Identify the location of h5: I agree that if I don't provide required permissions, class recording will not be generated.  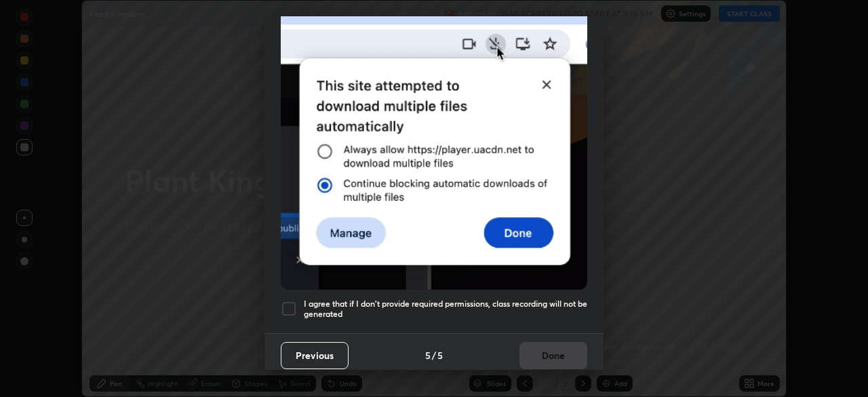
(445, 309).